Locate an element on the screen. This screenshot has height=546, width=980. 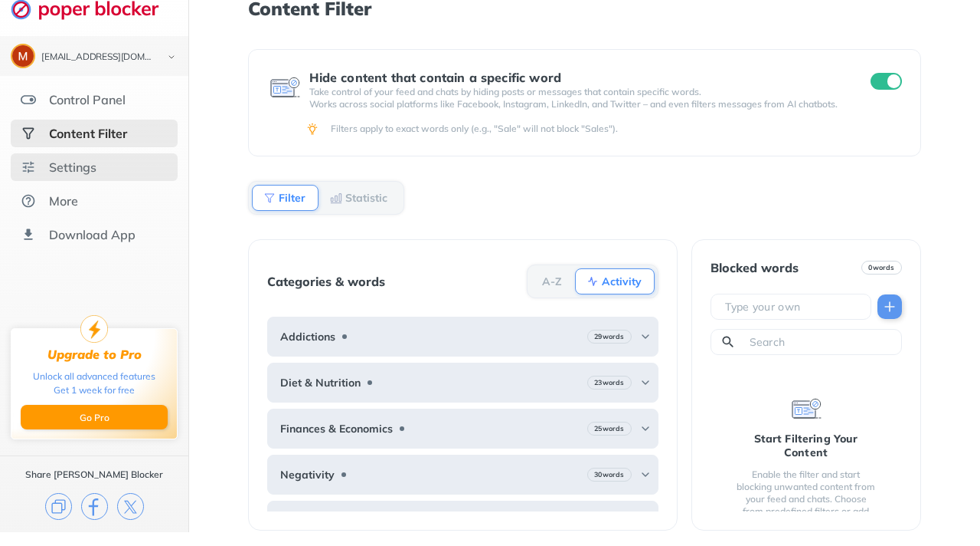
b: A-Z is located at coordinates (552, 282).